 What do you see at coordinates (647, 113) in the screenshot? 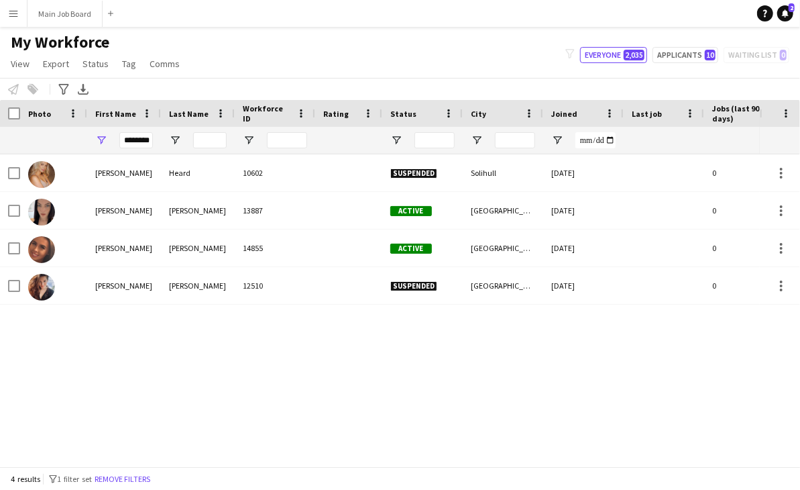
I see `span: Last job` at bounding box center [647, 113].